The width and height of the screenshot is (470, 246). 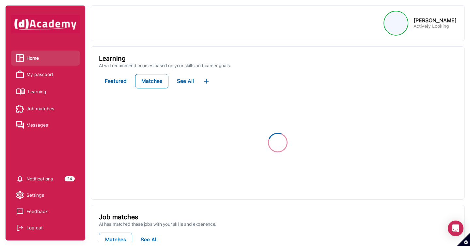 What do you see at coordinates (45, 109) in the screenshot?
I see `a: Job matches iconJob matches` at bounding box center [45, 109].